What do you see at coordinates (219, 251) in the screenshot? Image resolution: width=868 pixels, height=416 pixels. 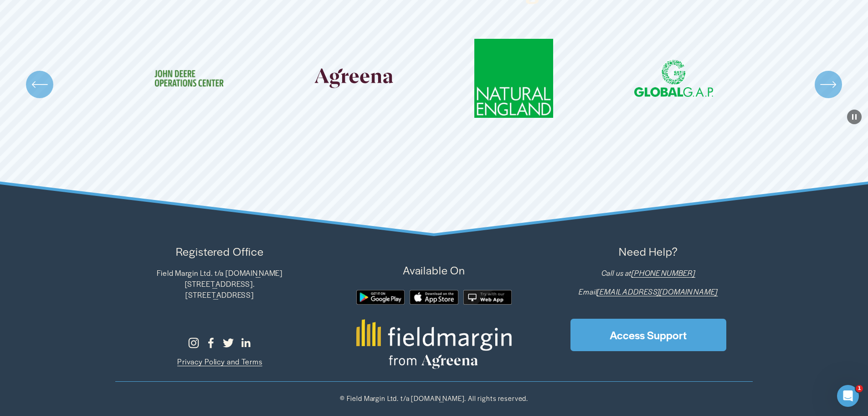 I see `p: Registered Office` at bounding box center [219, 251].